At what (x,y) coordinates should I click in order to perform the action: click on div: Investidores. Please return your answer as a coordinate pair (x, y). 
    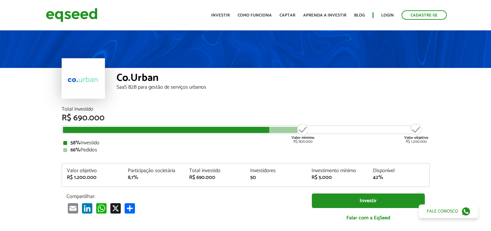
    Looking at the image, I should click on (276, 171).